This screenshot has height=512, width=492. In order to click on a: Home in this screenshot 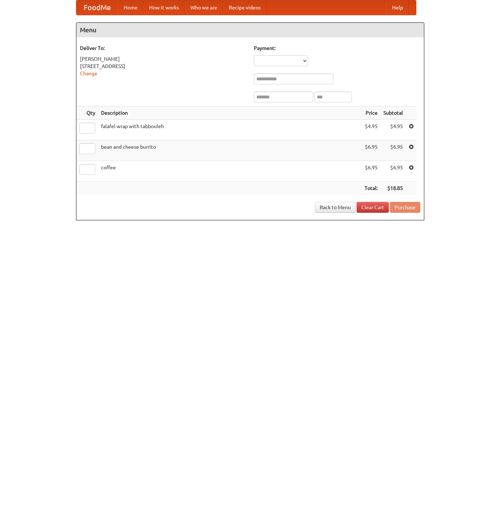, I will do `click(131, 8)`.